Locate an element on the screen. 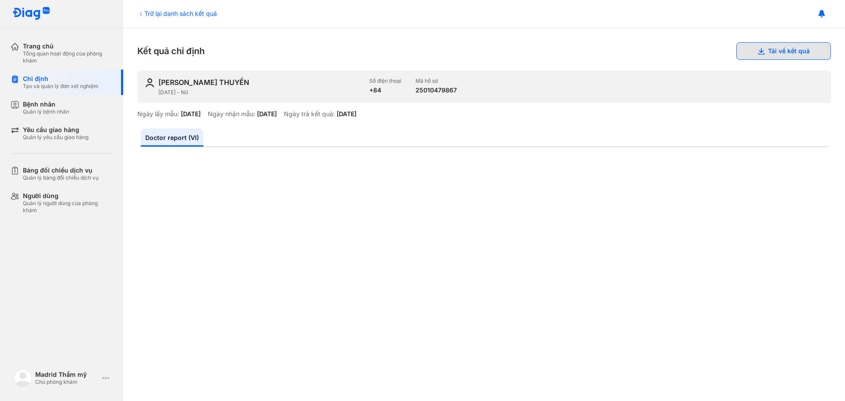  div: Số điện thoại is located at coordinates (385, 81).